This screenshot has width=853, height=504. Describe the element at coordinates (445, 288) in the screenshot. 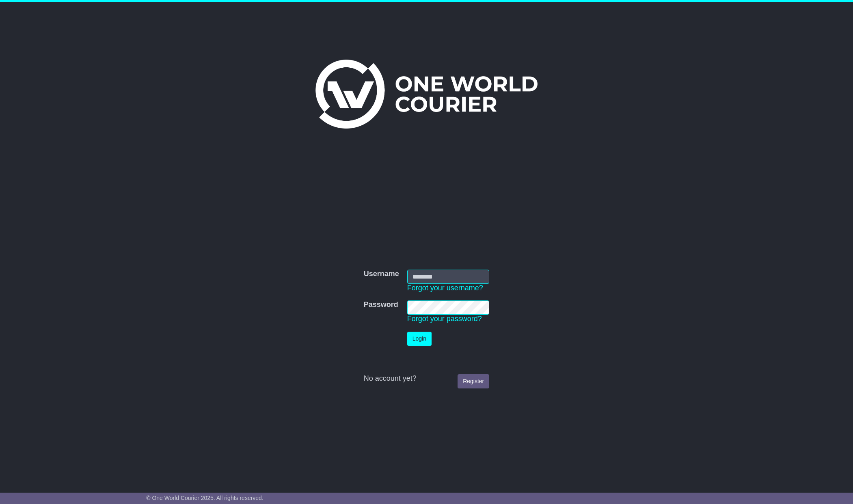

I see `a: Forgot your username?` at that location.